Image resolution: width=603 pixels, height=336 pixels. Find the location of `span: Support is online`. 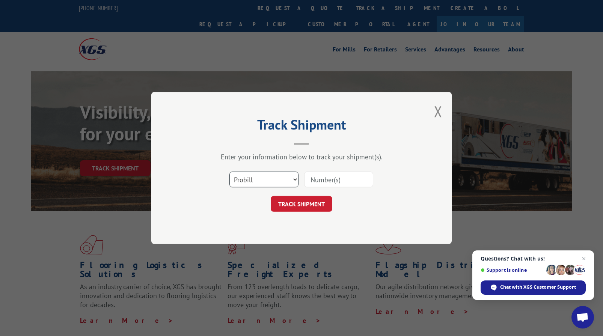

span: Support is online is located at coordinates (512, 270).